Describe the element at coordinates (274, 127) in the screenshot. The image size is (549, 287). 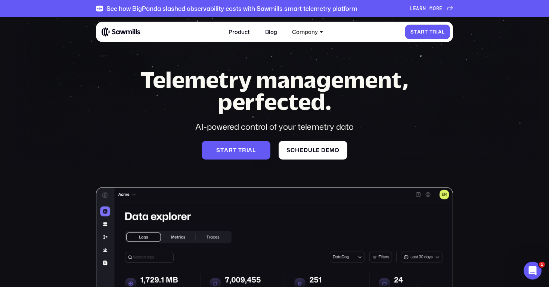
I see `div: AI-powered control of your telemetry data` at that location.